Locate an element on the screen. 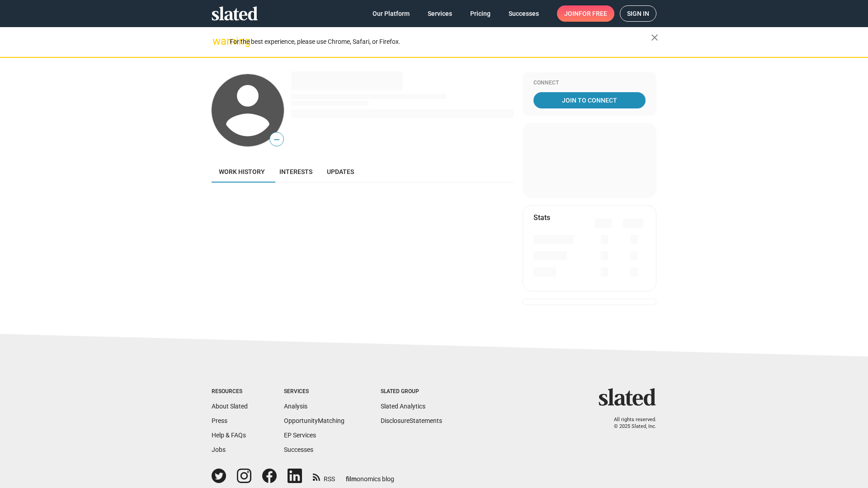 This screenshot has height=488, width=868. span: film is located at coordinates (351, 480).